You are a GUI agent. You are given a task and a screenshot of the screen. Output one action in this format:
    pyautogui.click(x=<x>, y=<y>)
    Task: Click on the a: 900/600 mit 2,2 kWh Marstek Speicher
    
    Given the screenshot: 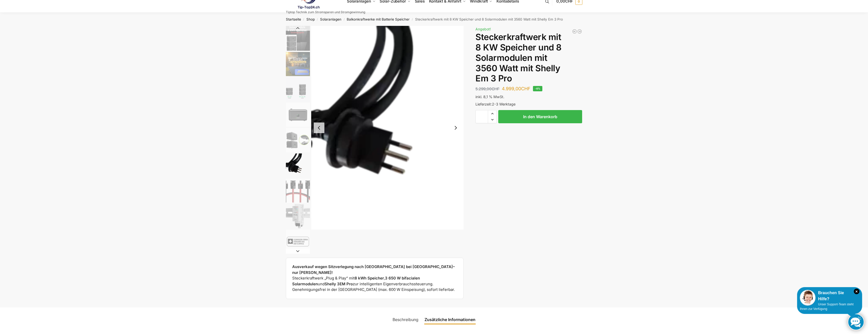 What is the action you would take?
    pyautogui.click(x=574, y=31)
    